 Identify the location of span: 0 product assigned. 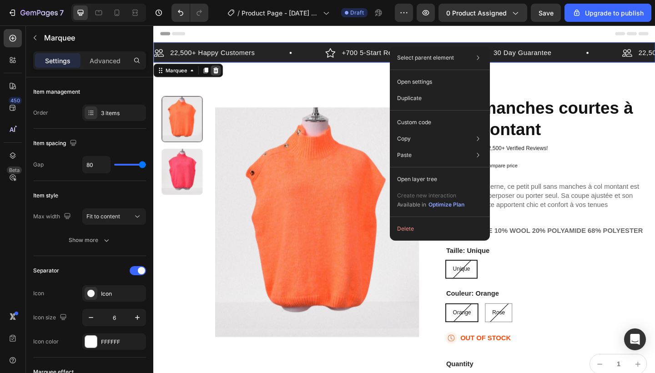
(476, 13).